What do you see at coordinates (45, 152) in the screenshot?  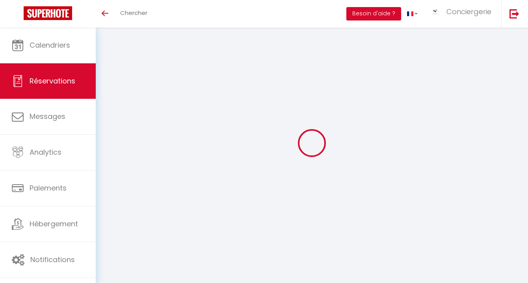 I see `span: Analytics` at bounding box center [45, 152].